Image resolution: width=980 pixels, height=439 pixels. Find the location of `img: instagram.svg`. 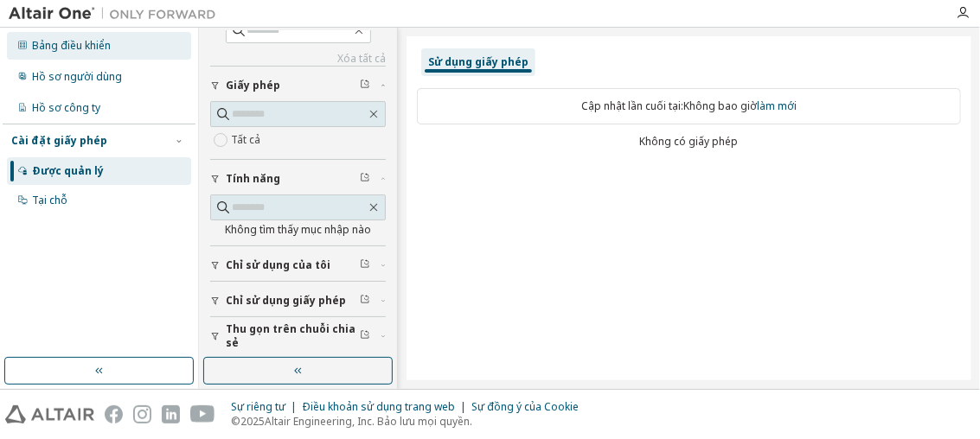

img: instagram.svg is located at coordinates (142, 414).